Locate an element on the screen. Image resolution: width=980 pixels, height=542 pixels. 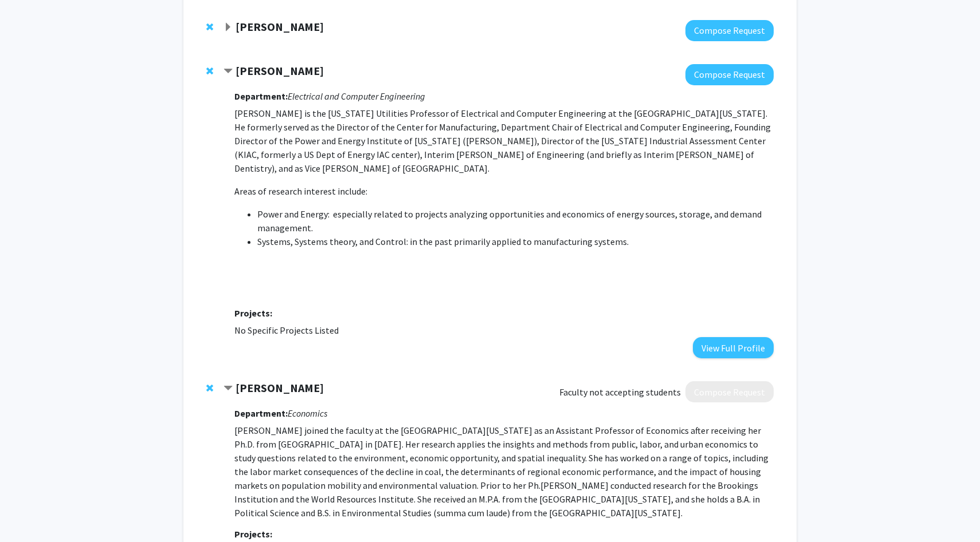
button: View Full Profile is located at coordinates (733, 348).